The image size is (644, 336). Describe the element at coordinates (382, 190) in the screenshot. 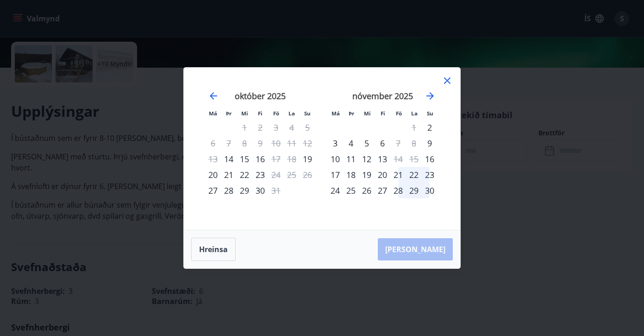

I see `td: Choose fimmtudagur, 27. nóvember 2025 as your check-in date. It’s available.` at that location.